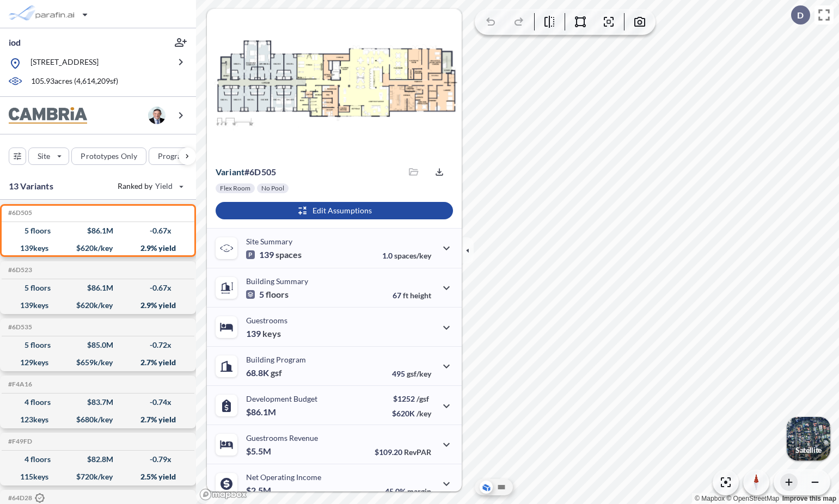 This screenshot has width=839, height=504. What do you see at coordinates (273, 188) in the screenshot?
I see `p: No Pool` at bounding box center [273, 188].